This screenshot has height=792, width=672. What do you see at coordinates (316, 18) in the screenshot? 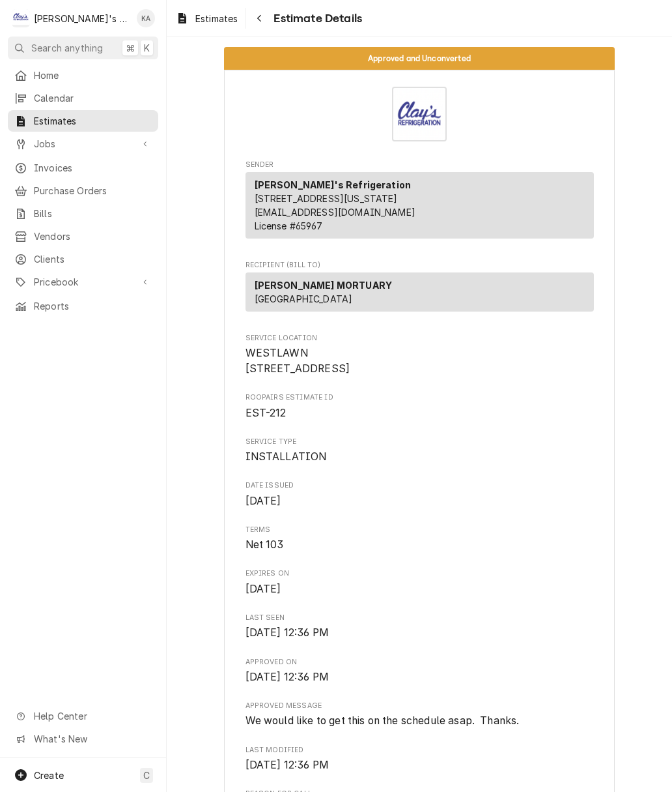
I see `span: Estimate Details` at bounding box center [316, 18].